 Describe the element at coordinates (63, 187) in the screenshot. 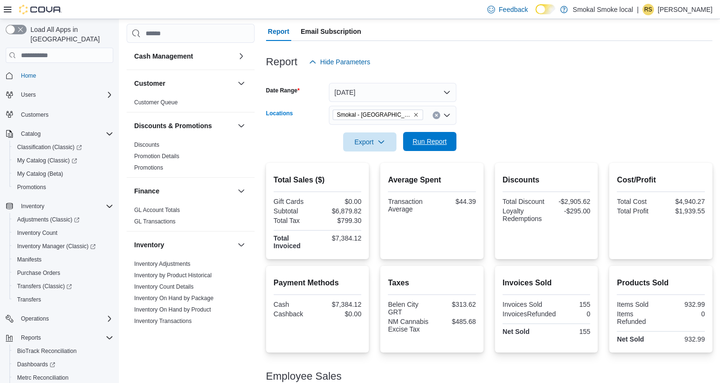

I see `button: Promotions` at that location.